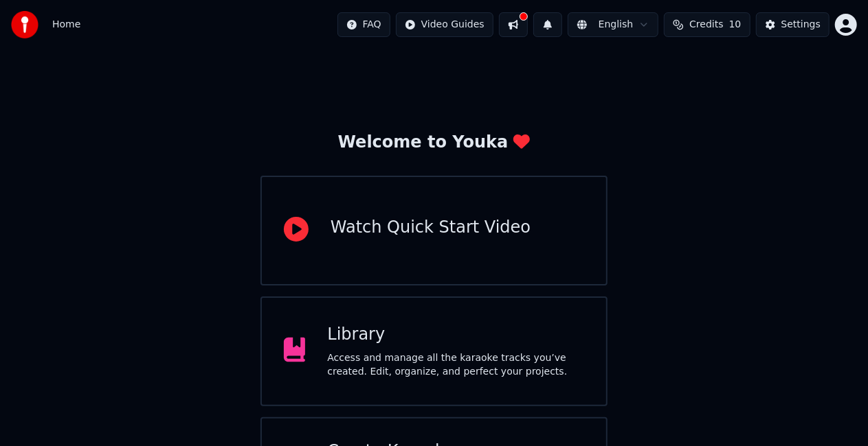 Image resolution: width=868 pixels, height=446 pixels. Describe the element at coordinates (434, 143) in the screenshot. I see `div: Welcome to Youka` at that location.